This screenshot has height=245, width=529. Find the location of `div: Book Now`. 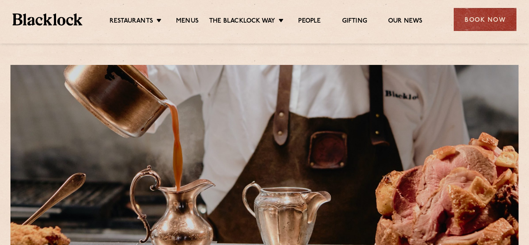

div: Book Now is located at coordinates (485, 19).